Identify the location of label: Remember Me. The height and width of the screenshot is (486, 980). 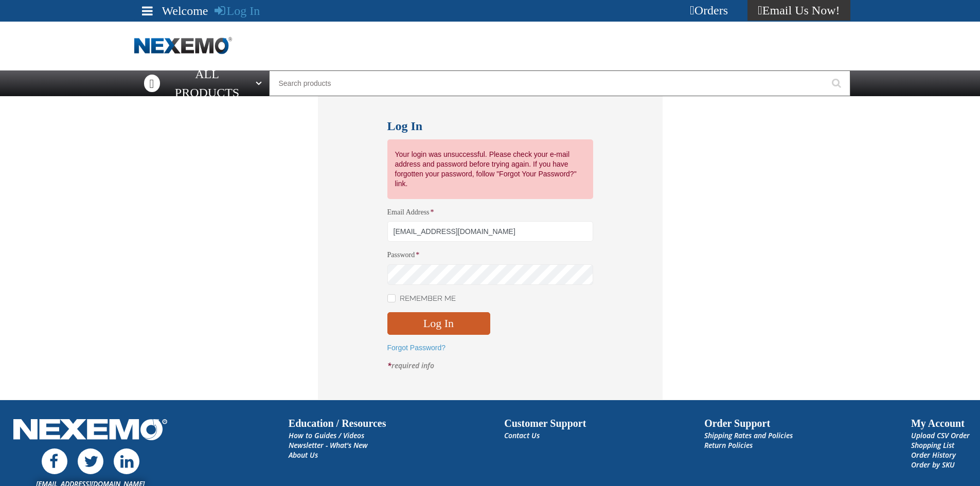
(421, 299).